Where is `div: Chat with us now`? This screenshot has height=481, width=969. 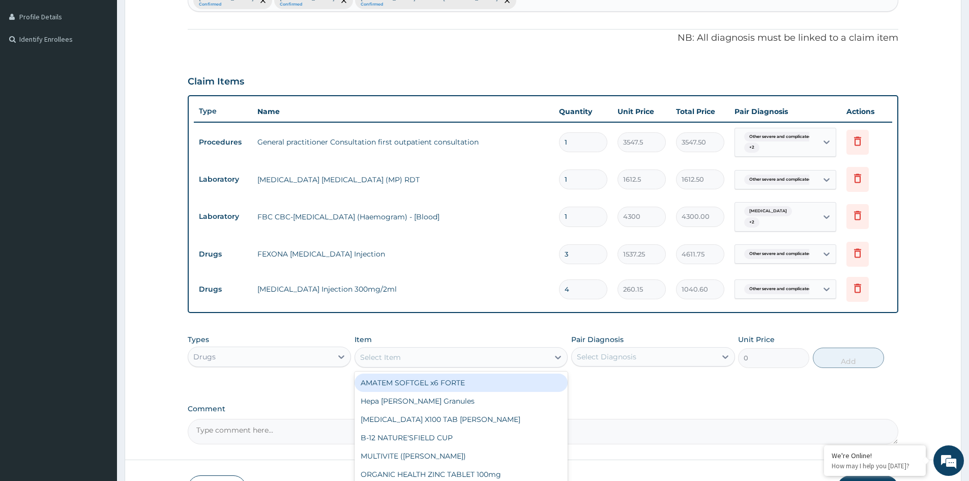 div: Chat with us now is located at coordinates (112, 64).